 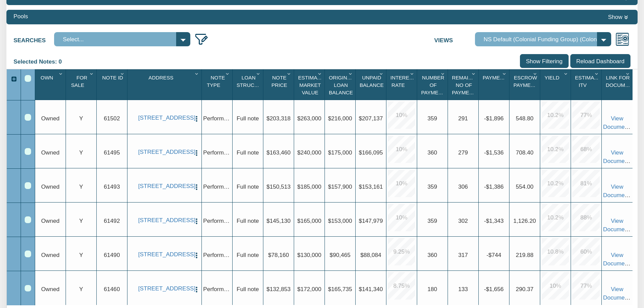 What do you see at coordinates (463, 221) in the screenshot?
I see `span: 302` at bounding box center [463, 221].